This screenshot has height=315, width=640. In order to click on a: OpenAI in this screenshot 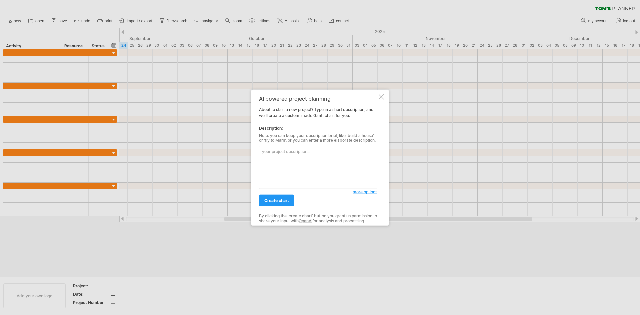, I will do `click(305, 220)`.